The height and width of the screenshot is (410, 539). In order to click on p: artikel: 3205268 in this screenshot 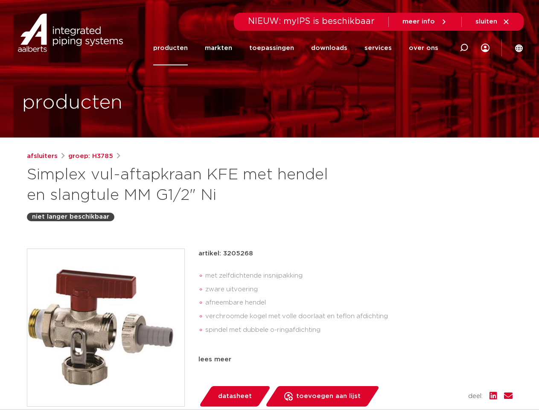, I will do `click(226, 253)`.